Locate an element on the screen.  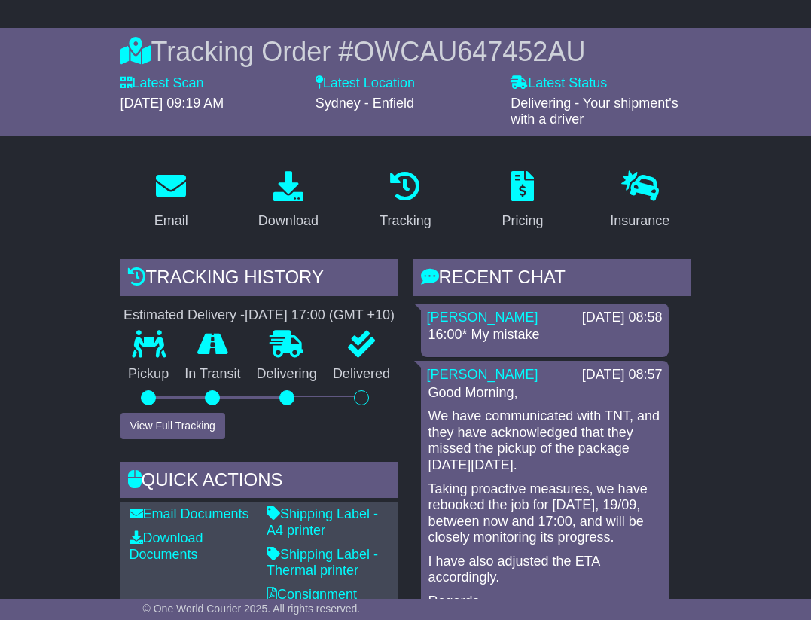
div: Estimated Delivery - is located at coordinates (259, 316).